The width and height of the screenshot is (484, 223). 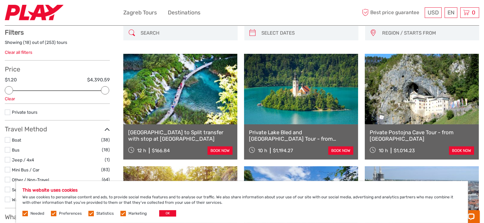 I want to click on input: SEARCH, so click(x=186, y=33).